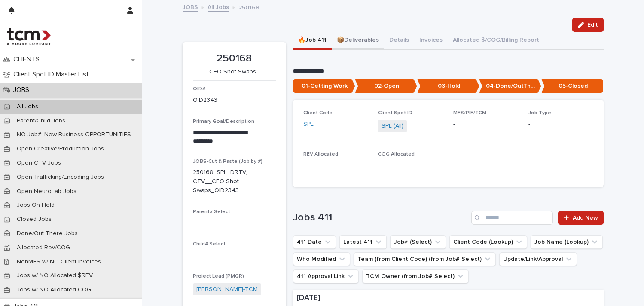 The width and height of the screenshot is (644, 306). Describe the element at coordinates (324, 86) in the screenshot. I see `p: 01-Getting Work` at that location.